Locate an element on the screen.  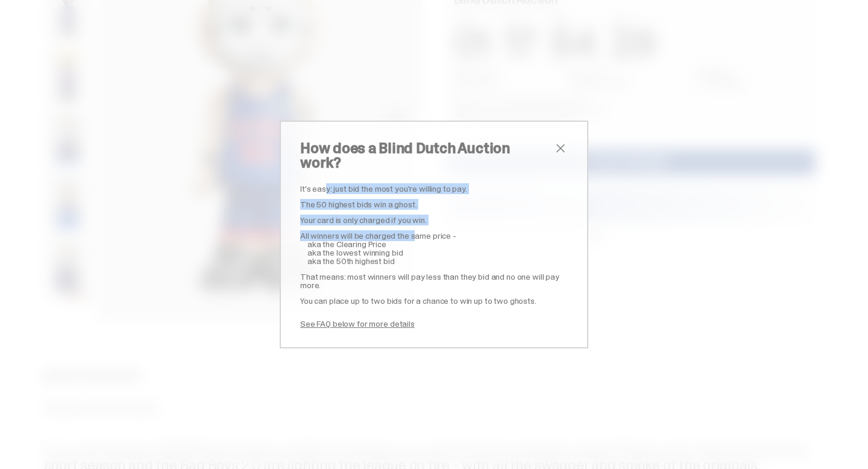
button: close is located at coordinates (561, 148).